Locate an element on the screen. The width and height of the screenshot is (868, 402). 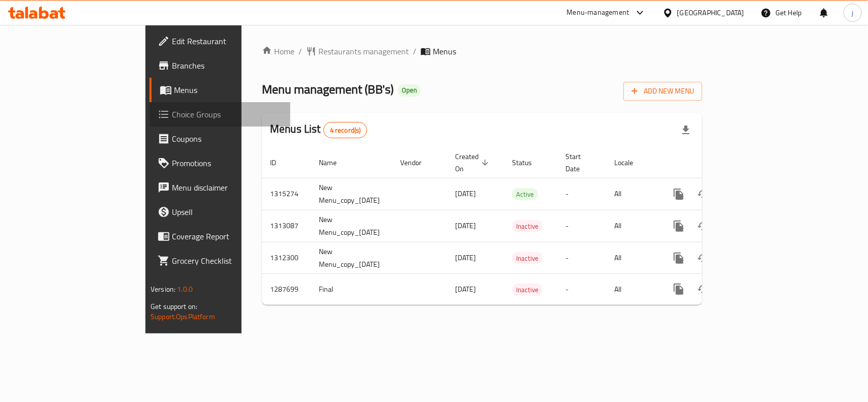
a: Branches is located at coordinates (220, 66).